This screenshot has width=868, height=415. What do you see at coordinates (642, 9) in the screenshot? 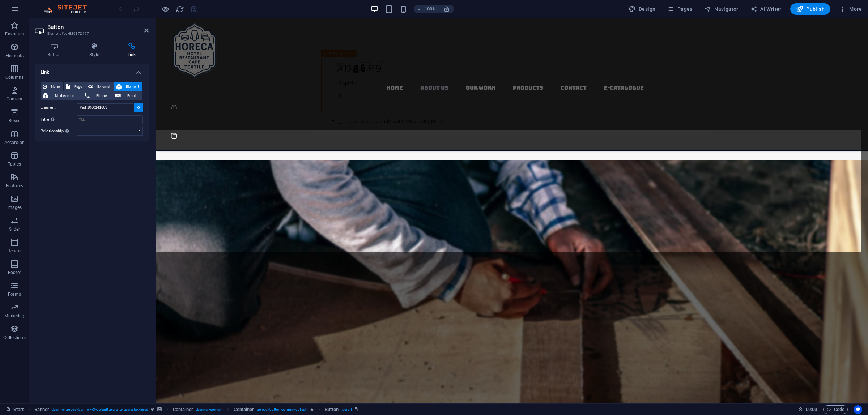
I see `div: Design (Ctrl+Alt+Y)` at bounding box center [642, 9].